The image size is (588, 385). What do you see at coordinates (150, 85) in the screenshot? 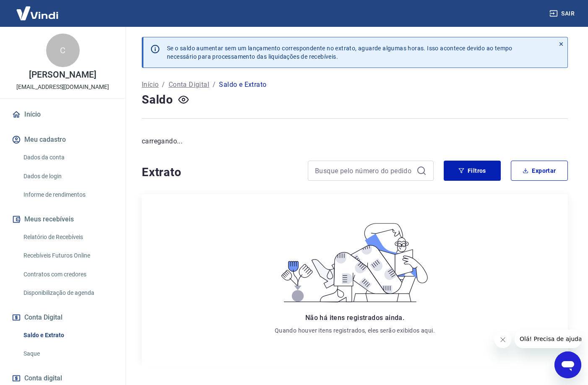
I see `p: Início` at bounding box center [150, 85].